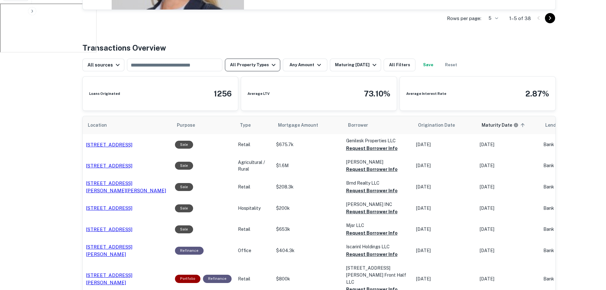  Describe the element at coordinates (308, 229) in the screenshot. I see `p: $653k` at that location.